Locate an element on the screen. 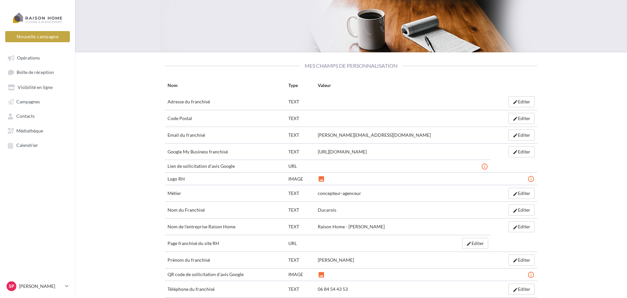  td: Lien de sollicitation d'avis Google is located at coordinates (225, 166).